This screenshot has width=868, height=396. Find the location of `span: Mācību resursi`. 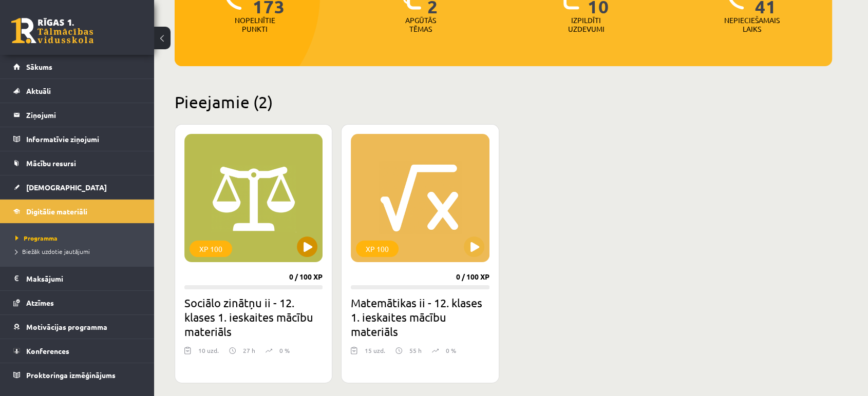

span: Mācību resursi is located at coordinates (51, 163).